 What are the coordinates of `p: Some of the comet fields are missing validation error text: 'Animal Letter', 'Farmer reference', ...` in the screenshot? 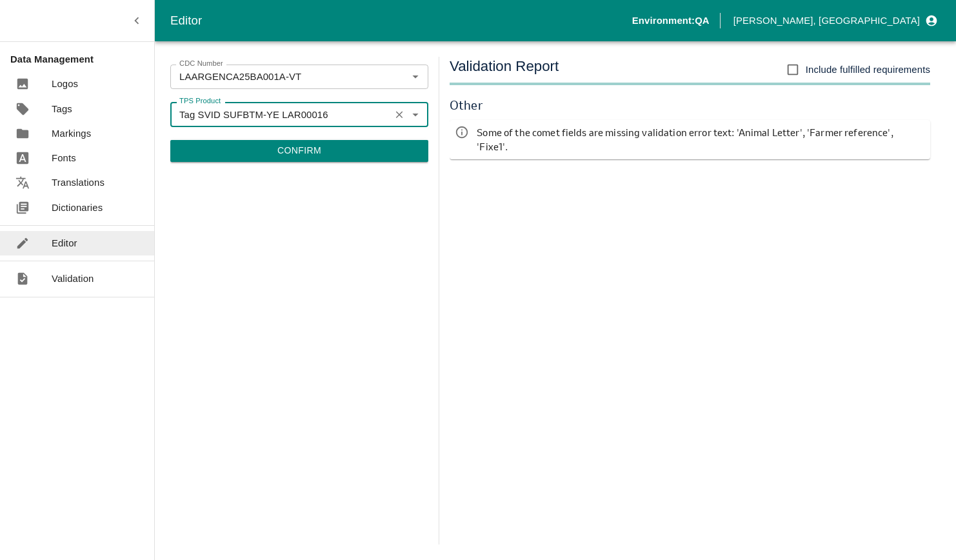 It's located at (701, 139).